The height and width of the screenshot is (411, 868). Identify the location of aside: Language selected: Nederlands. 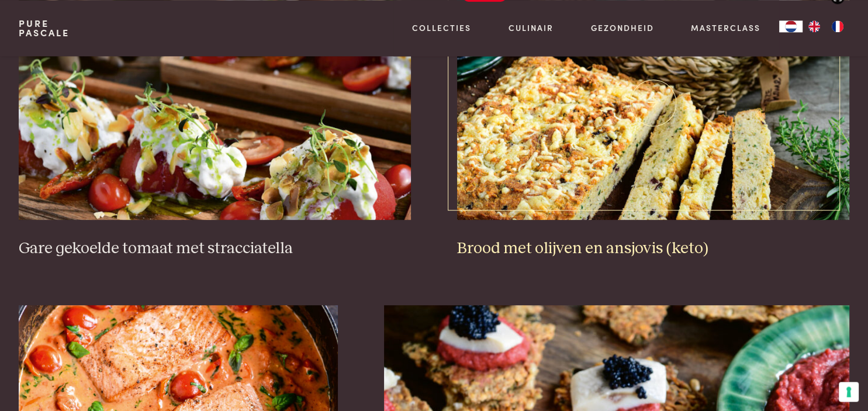
(814, 26).